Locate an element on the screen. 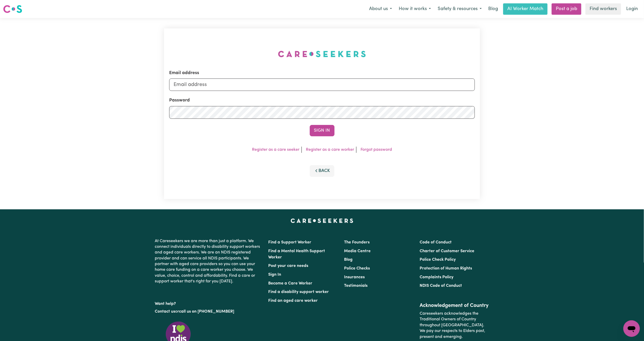  a: Contact us is located at coordinates (165, 312).